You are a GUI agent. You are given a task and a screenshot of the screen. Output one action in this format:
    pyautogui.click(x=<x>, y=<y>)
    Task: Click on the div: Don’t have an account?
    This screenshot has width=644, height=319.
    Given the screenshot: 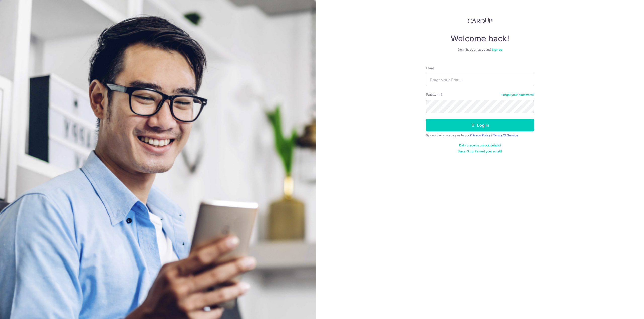 What is the action you would take?
    pyautogui.click(x=480, y=50)
    